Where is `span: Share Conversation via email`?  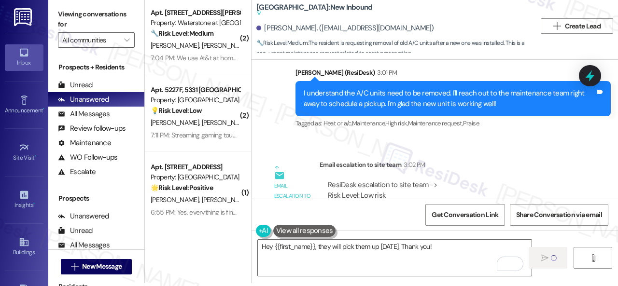
span: Share Conversation via email is located at coordinates (559, 215).